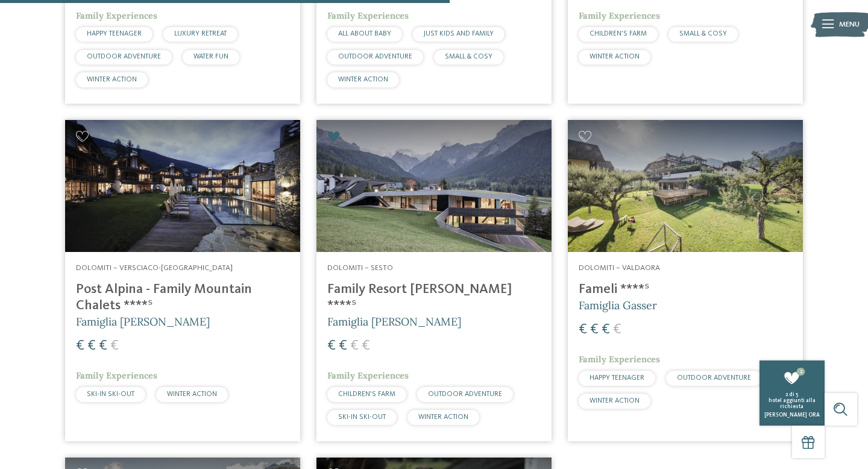 The image size is (868, 469). What do you see at coordinates (459, 34) in the screenshot?
I see `span: JUST KIDS AND FAMILY` at bounding box center [459, 34].